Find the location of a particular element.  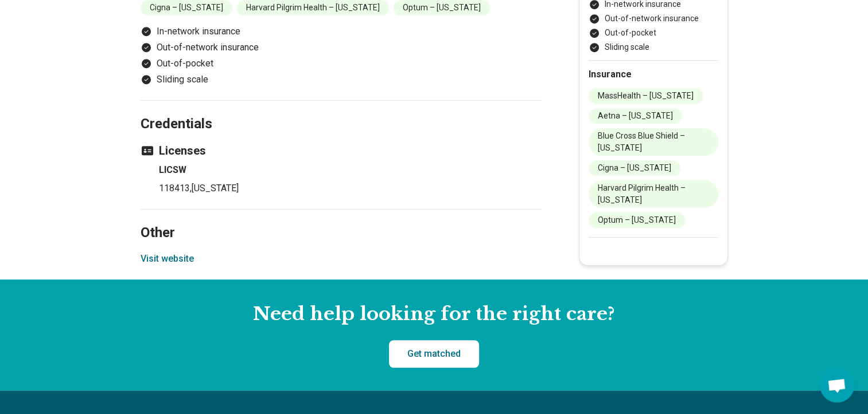

div: Open chat is located at coordinates (837, 386).